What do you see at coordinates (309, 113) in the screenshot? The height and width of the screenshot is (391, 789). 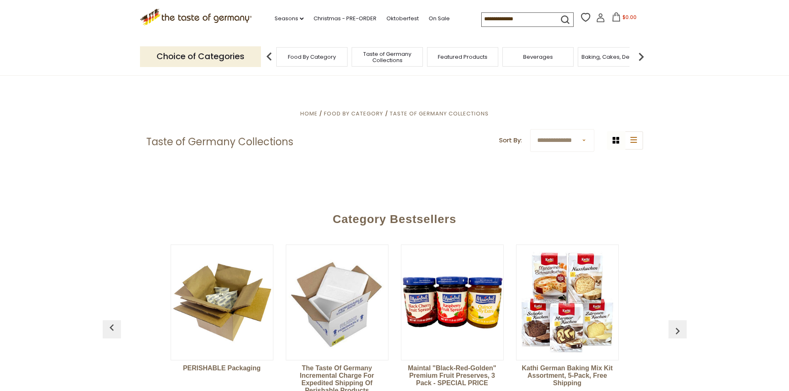 I see `a: Home` at bounding box center [309, 113].